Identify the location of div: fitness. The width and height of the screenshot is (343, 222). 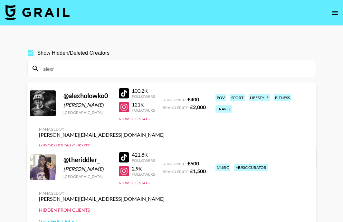
(282, 98).